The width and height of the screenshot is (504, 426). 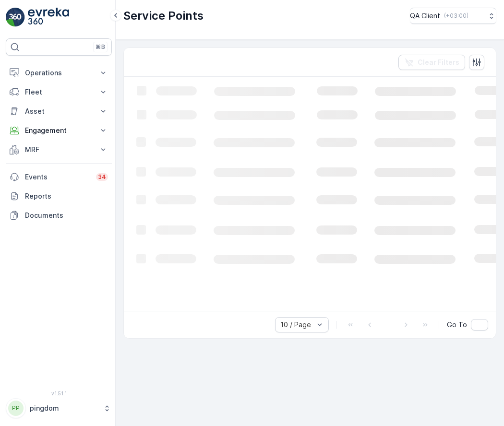 What do you see at coordinates (16, 408) in the screenshot?
I see `div: PP` at bounding box center [16, 408].